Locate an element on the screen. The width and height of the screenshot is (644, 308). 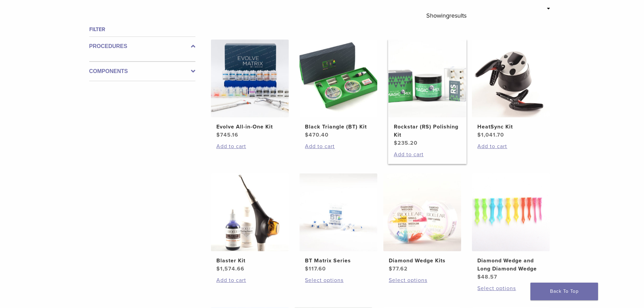
a: Rockstar (RS) Polishing KitRockstar (RS) Polishing Kit $235.20 is located at coordinates (428, 93).